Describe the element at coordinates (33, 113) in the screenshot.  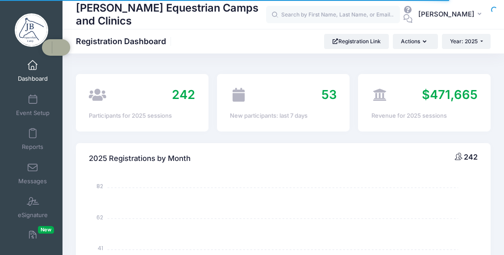
I see `span: Event Setup` at that location.